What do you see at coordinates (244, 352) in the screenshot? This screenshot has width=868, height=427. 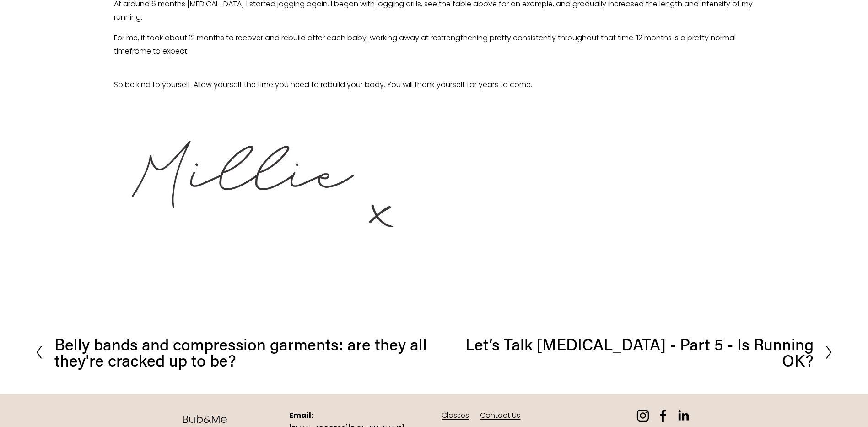 I see `h2: Belly bands and compression garments: are they all they're cracked up to be?` at bounding box center [244, 352].